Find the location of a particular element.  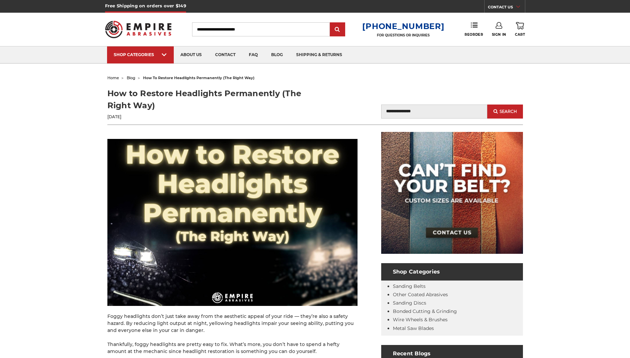

a: shipping & returns is located at coordinates (319, 55).